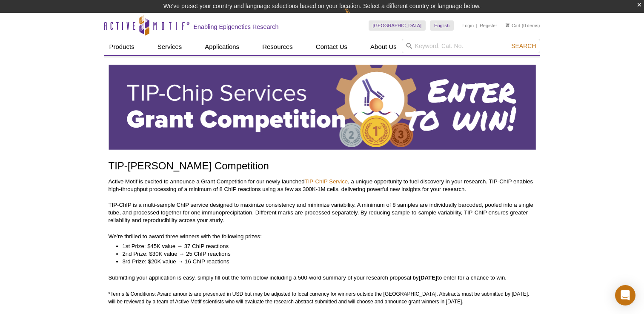 This screenshot has height=314, width=644. I want to click on div: Open Intercom Messenger, so click(625, 295).